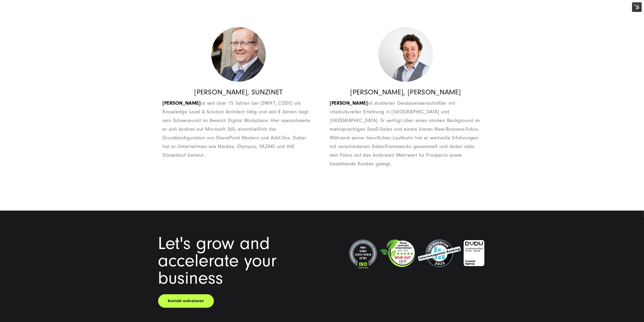  Describe the element at coordinates (637, 7) in the screenshot. I see `img: HubSpot Tools-Menüschalter` at that location.